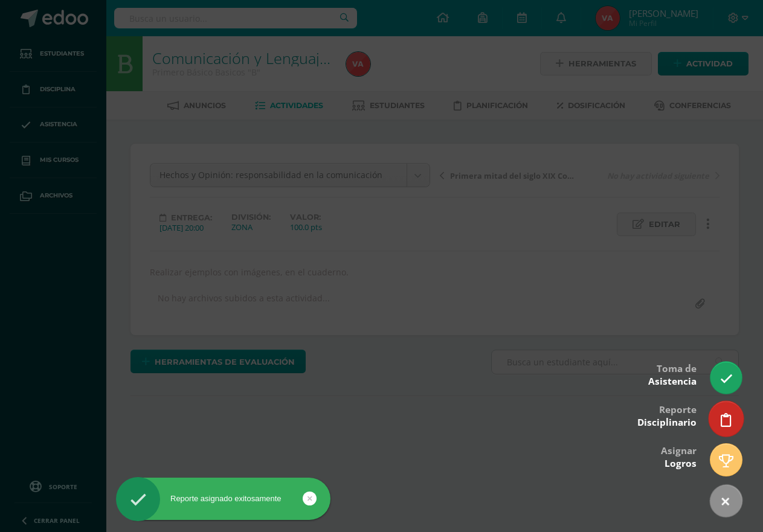  I want to click on div: Toma de, so click(672, 374).